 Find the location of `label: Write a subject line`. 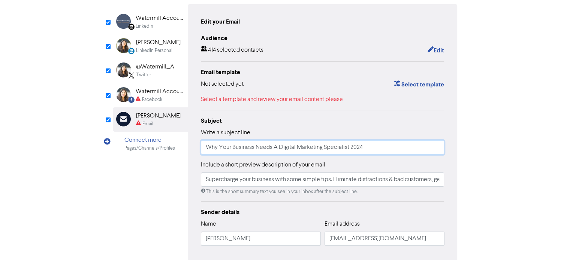

label: Write a subject line is located at coordinates (225, 133).